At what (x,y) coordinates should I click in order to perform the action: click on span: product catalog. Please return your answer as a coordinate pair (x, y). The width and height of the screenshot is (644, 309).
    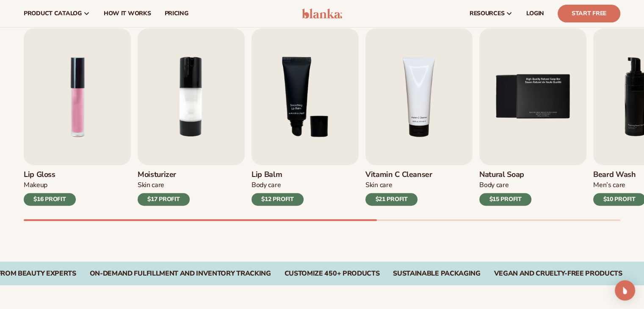
    Looking at the image, I should click on (52, 14).